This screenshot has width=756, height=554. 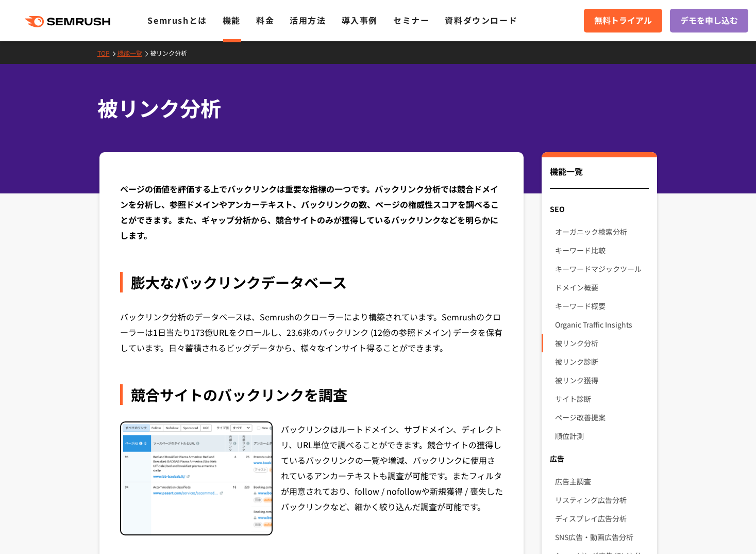 What do you see at coordinates (601, 306) in the screenshot?
I see `a: キーワード概要` at bounding box center [601, 306].